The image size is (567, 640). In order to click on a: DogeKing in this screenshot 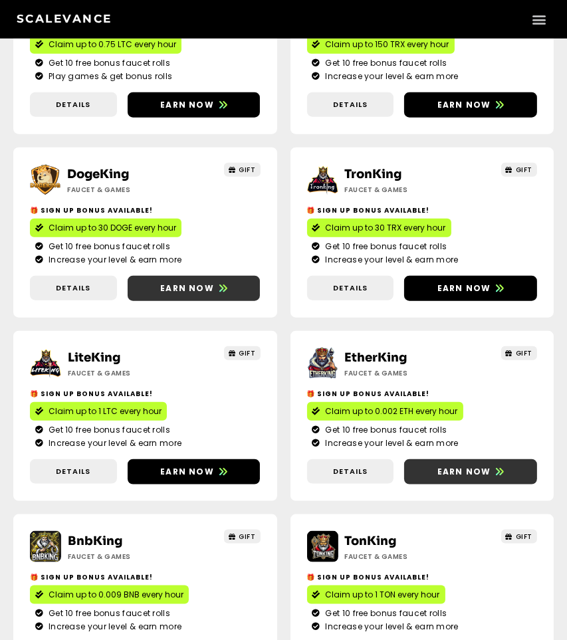, I will do `click(98, 174)`.